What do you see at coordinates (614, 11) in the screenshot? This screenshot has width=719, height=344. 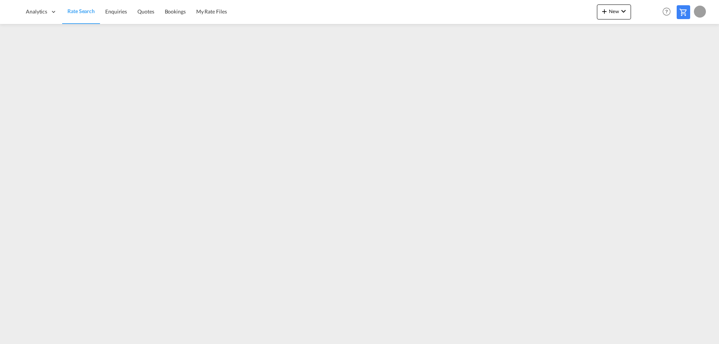 I see `span: New` at bounding box center [614, 11].